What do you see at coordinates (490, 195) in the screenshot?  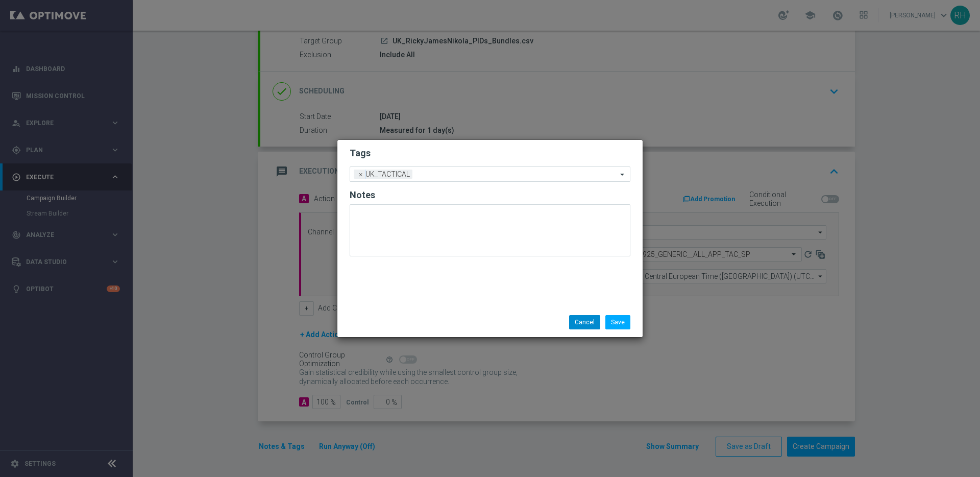 I see `h2: Notes` at bounding box center [490, 195].